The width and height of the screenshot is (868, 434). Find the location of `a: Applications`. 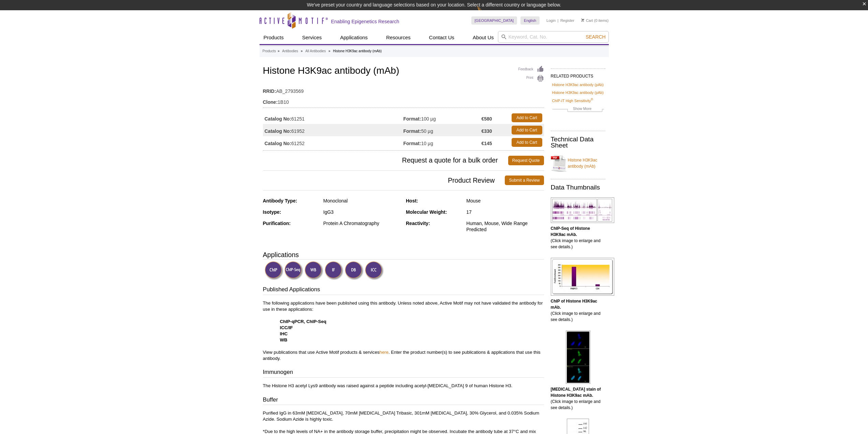

a: Applications is located at coordinates (353, 37).